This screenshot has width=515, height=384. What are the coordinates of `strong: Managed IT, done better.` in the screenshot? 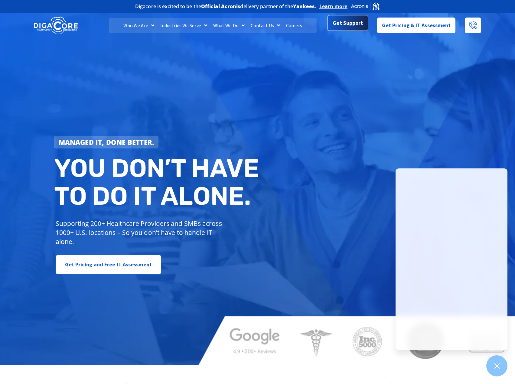 It's located at (106, 142).